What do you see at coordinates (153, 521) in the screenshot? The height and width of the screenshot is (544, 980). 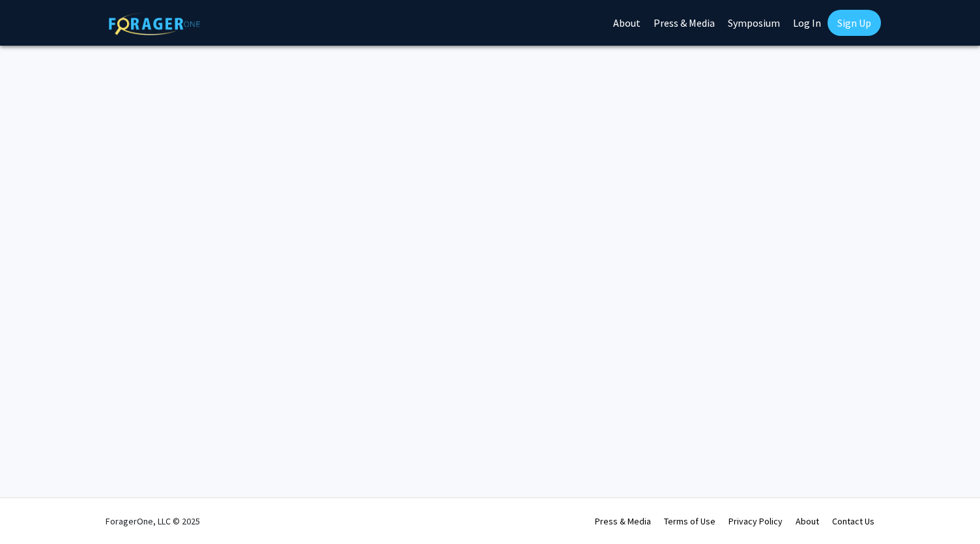 I see `div: ForagerOne, LLC © 2025` at bounding box center [153, 521].